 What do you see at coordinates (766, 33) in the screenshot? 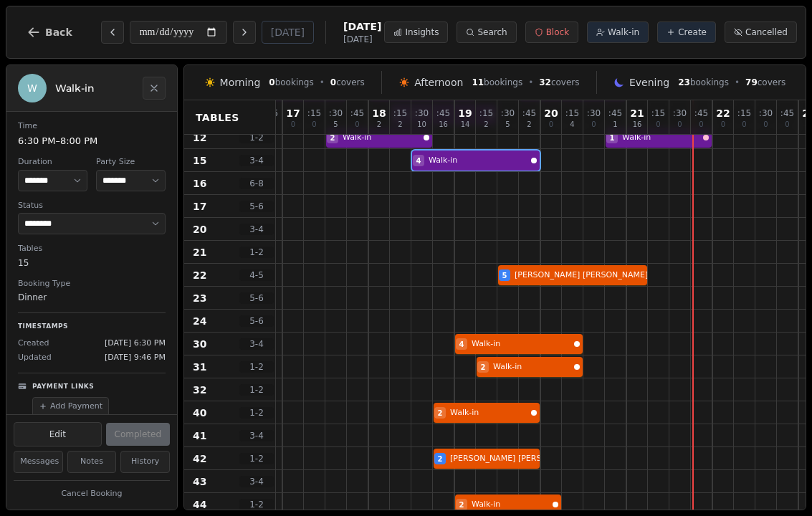
I see `span: Cancelled` at bounding box center [766, 33].